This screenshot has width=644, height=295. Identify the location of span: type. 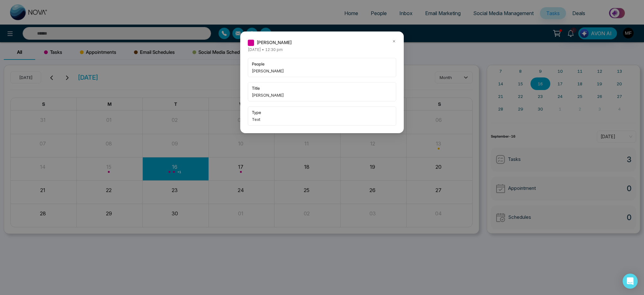
(322, 112).